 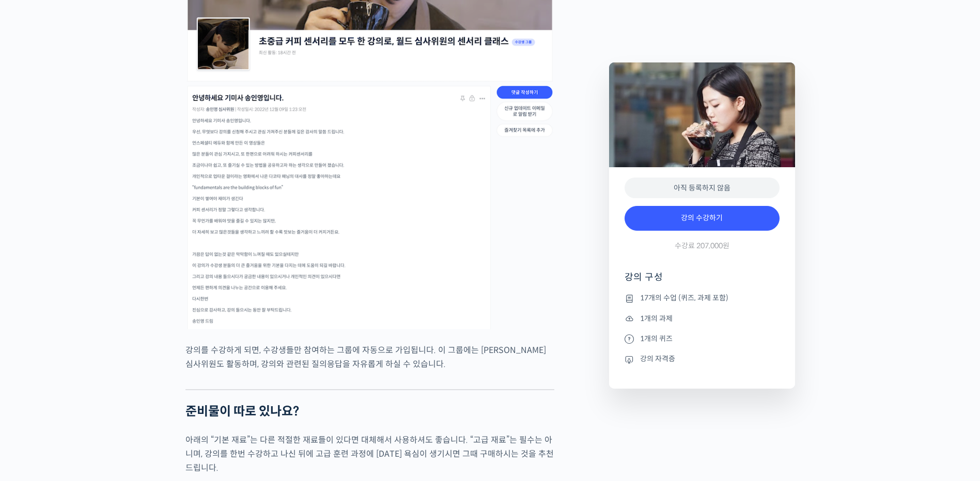 What do you see at coordinates (702, 188) in the screenshot?
I see `div: 아직 등록하지 않음` at bounding box center [702, 188].